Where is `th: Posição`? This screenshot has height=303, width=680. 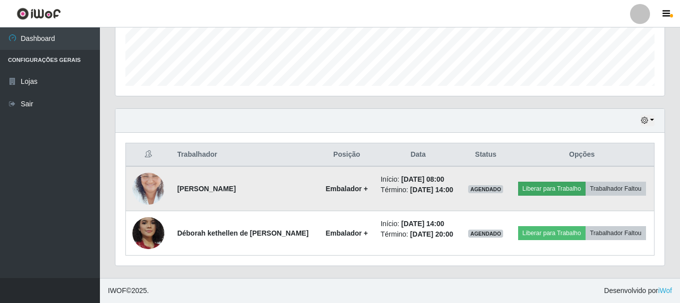 th: Posição is located at coordinates (347, 155).